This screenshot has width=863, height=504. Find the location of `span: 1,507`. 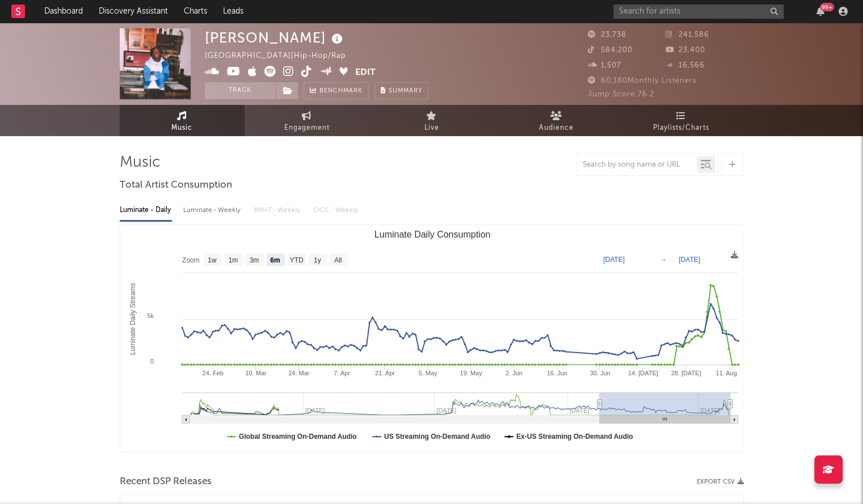

span: 1,507 is located at coordinates (604, 65).